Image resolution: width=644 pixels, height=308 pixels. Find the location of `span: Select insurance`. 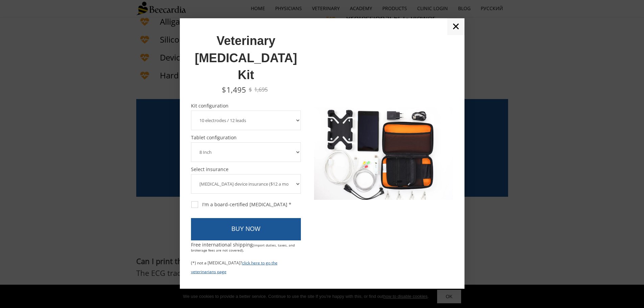

span: Select insurance is located at coordinates (247, 169).